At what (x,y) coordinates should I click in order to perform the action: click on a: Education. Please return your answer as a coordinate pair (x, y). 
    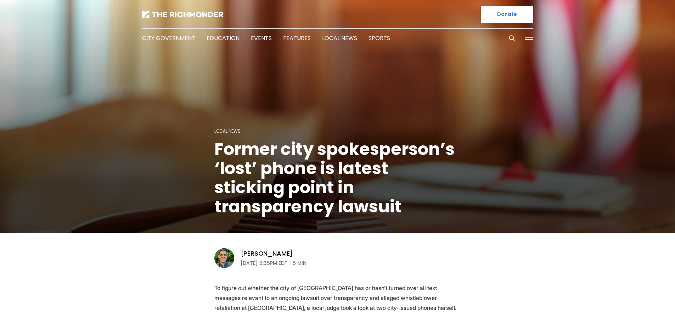
    Looking at the image, I should click on (223, 38).